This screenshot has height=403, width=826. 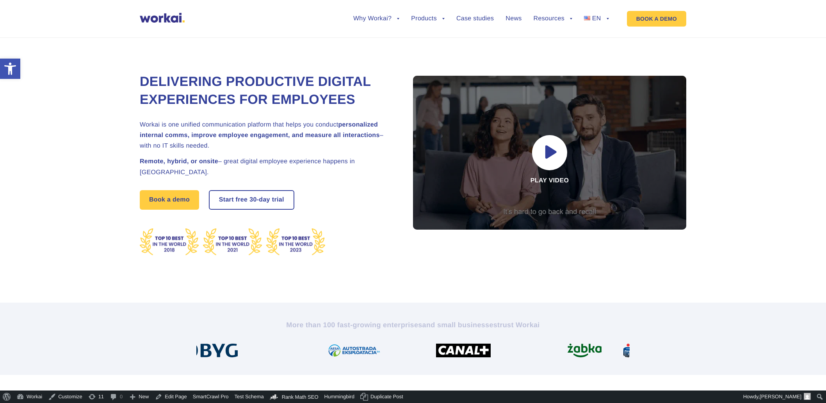 I want to click on a: Case studies, so click(x=475, y=19).